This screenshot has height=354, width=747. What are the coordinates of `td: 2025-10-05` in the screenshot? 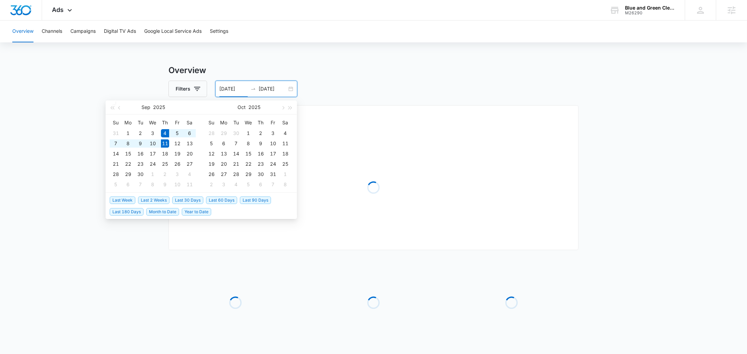 It's located at (211, 144).